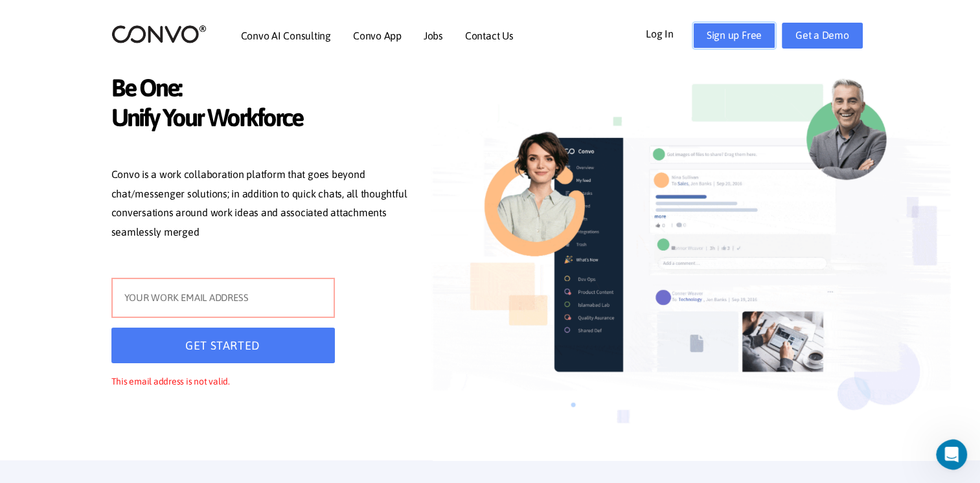  Describe the element at coordinates (734, 36) in the screenshot. I see `a: Sign up Free` at that location.